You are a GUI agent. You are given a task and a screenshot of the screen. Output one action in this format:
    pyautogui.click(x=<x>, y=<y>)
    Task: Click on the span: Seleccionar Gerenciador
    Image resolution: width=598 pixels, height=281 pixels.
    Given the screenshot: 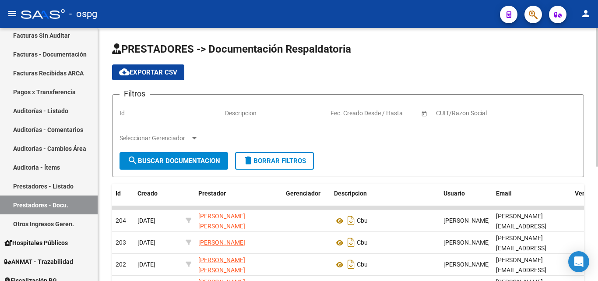 What is the action you would take?
    pyautogui.click(x=155, y=138)
    